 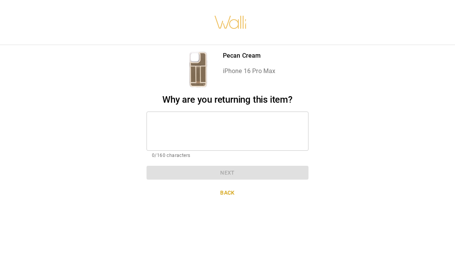 I want to click on p: 0/160 characters, so click(x=227, y=156).